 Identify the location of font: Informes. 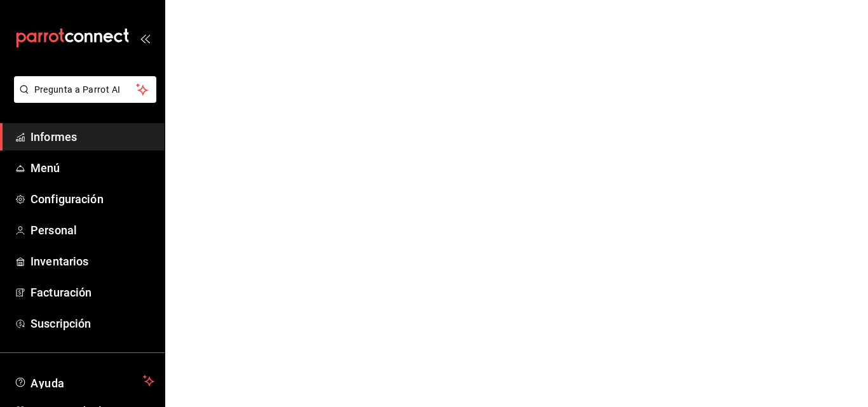
(53, 137).